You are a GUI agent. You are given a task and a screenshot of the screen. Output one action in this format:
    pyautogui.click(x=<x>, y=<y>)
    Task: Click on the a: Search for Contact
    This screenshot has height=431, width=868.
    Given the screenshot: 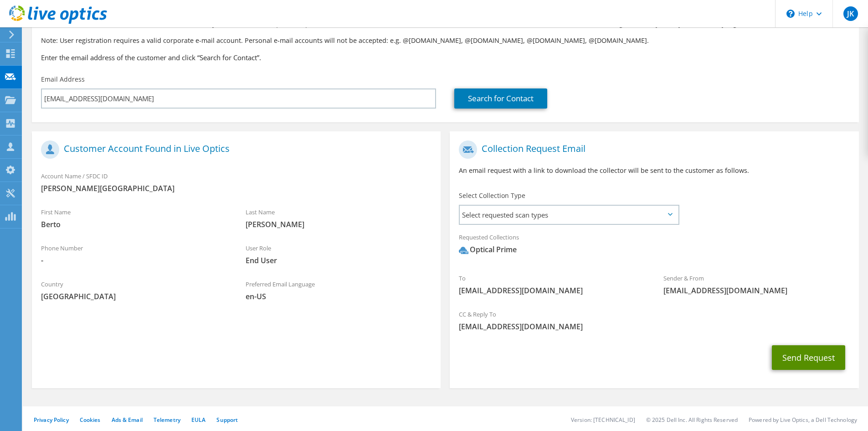 What is the action you would take?
    pyautogui.click(x=501, y=99)
    